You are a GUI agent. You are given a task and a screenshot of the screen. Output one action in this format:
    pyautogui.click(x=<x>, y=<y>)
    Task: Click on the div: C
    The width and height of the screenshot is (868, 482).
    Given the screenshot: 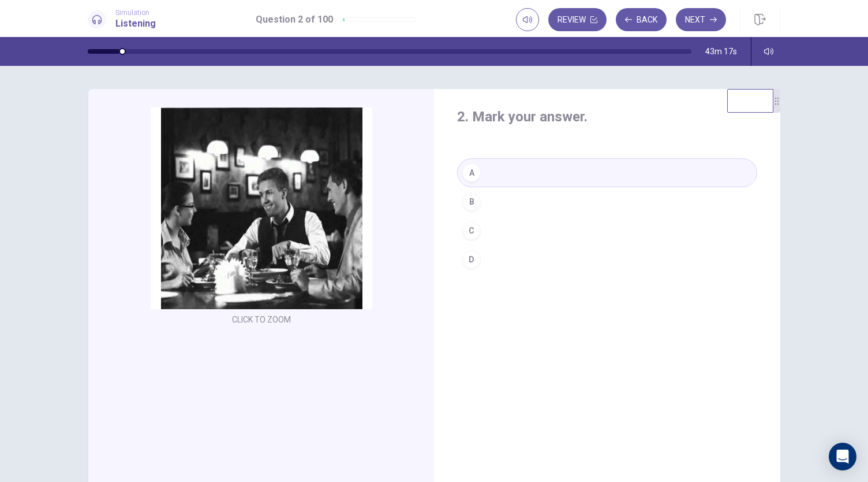 What is the action you would take?
    pyautogui.click(x=472, y=230)
    